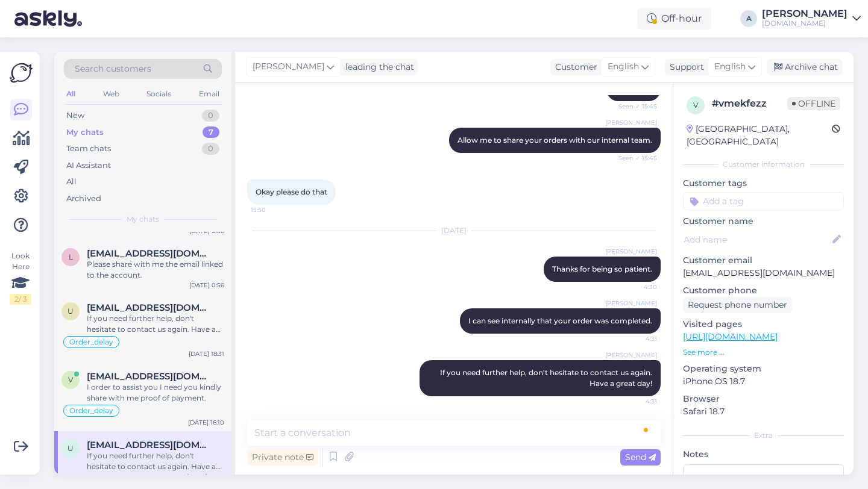  What do you see at coordinates (763, 183) in the screenshot?
I see `p: Customer tags` at bounding box center [763, 183].